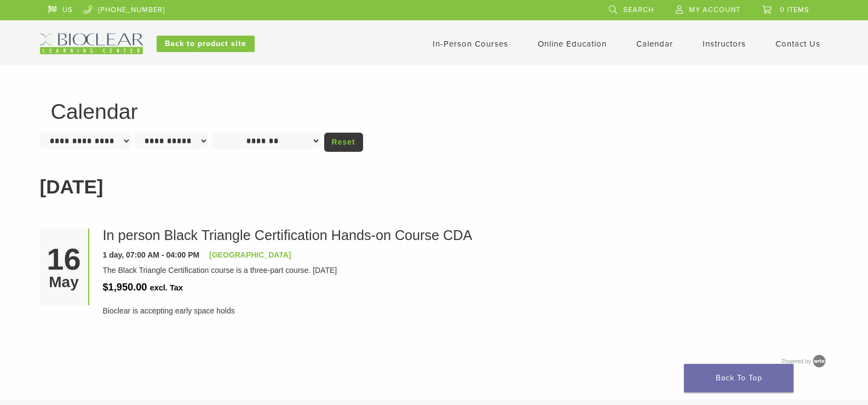 Image resolution: width=868 pixels, height=405 pixels. Describe the element at coordinates (819, 361) in the screenshot. I see `img: Arlo training & Event Software` at that location.